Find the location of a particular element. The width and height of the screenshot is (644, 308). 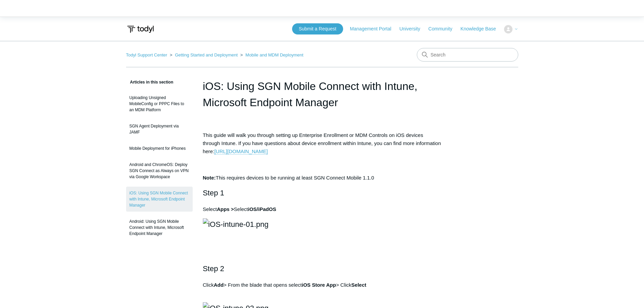

strong: Apps > is located at coordinates (225, 209).